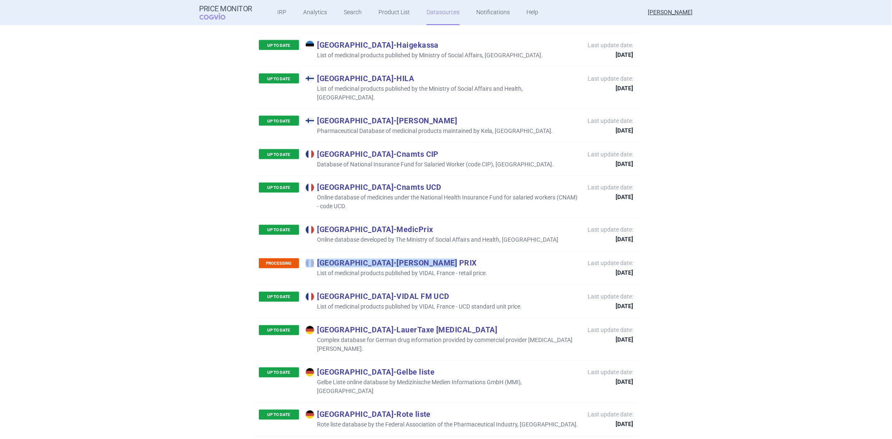 The image size is (892, 439). What do you see at coordinates (226, 9) in the screenshot?
I see `strong: Price Monitor` at bounding box center [226, 9].